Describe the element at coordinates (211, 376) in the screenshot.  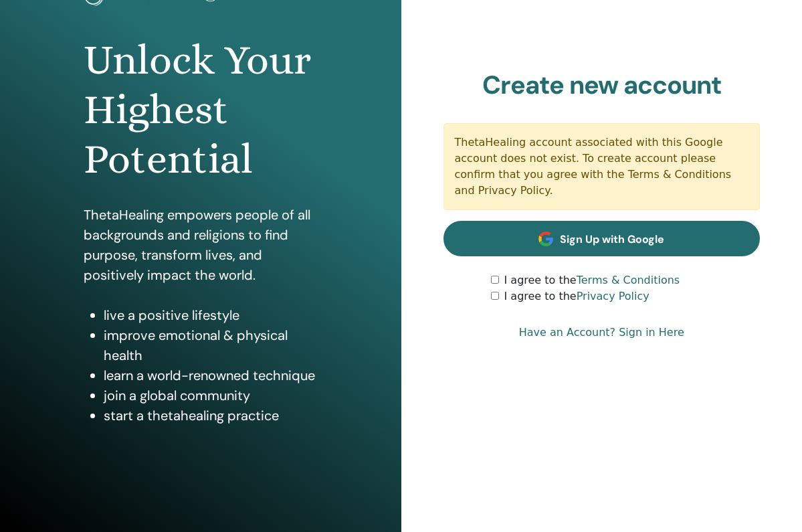
I see `li: learn a world-renowned technique` at that location.